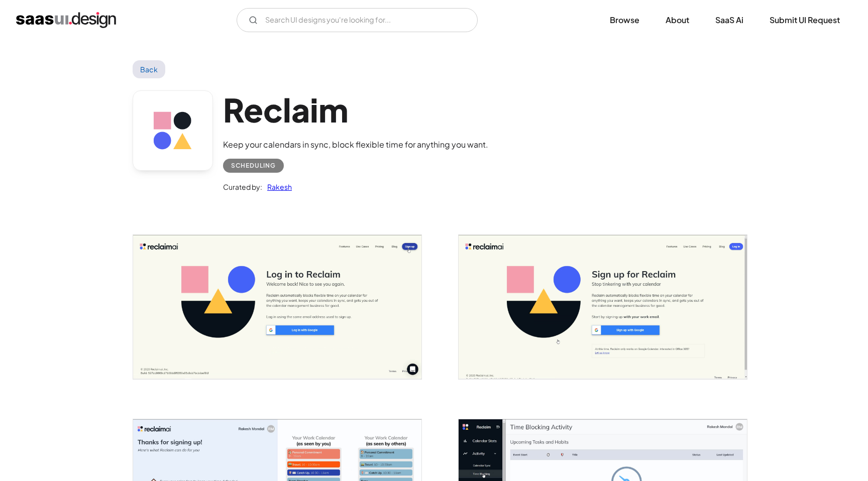 Image resolution: width=868 pixels, height=481 pixels. I want to click on div: Scheduling, so click(253, 165).